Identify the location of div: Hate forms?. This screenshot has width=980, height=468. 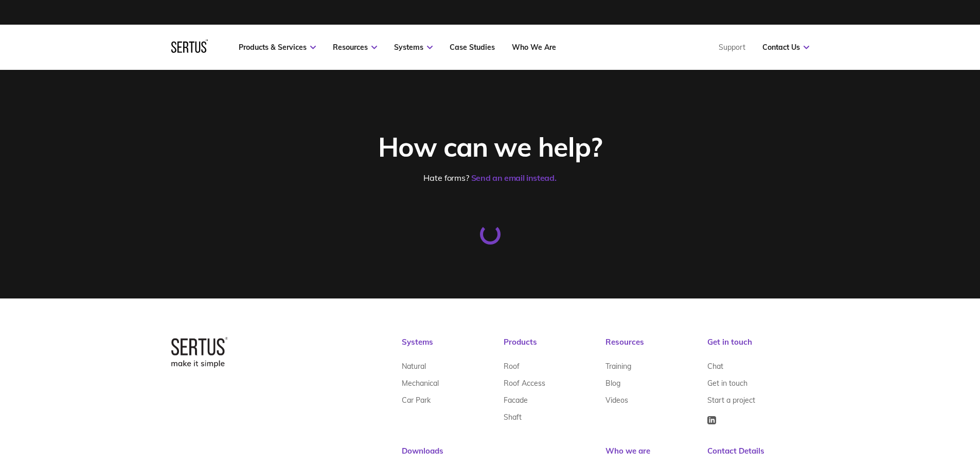
(490, 177).